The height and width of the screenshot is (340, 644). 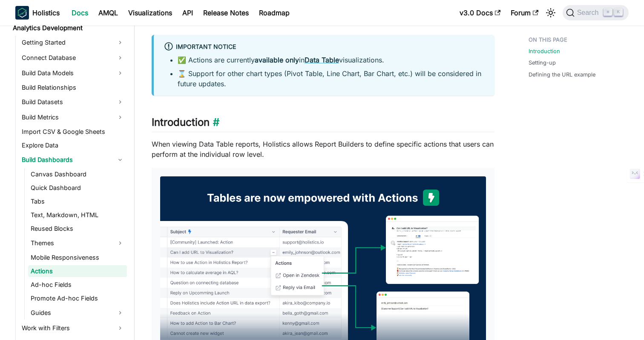 What do you see at coordinates (595, 13) in the screenshot?
I see `button: Search (Command+K)` at bounding box center [595, 13].